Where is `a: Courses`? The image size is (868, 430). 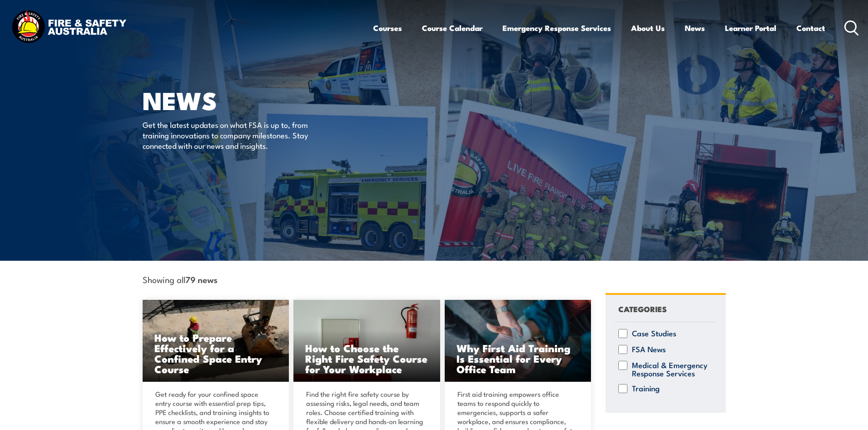
a: Courses is located at coordinates (387, 28).